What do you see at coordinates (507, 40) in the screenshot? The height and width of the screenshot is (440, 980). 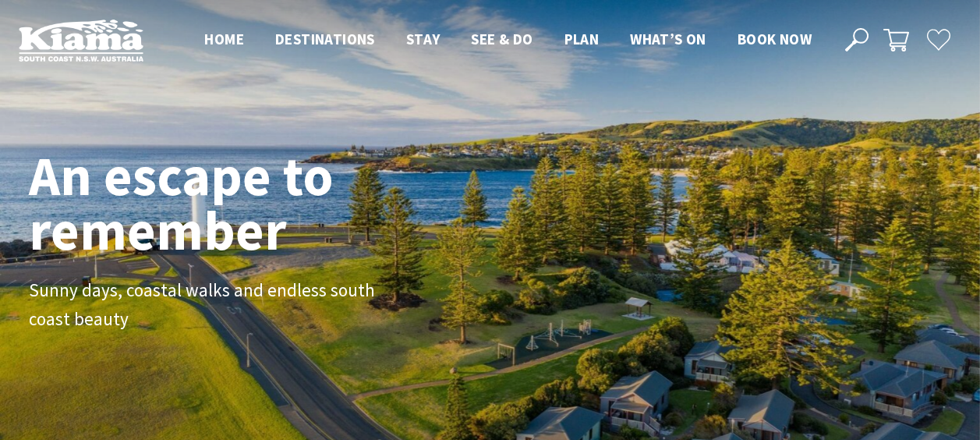 I see `nav: Main Menu` at bounding box center [507, 40].